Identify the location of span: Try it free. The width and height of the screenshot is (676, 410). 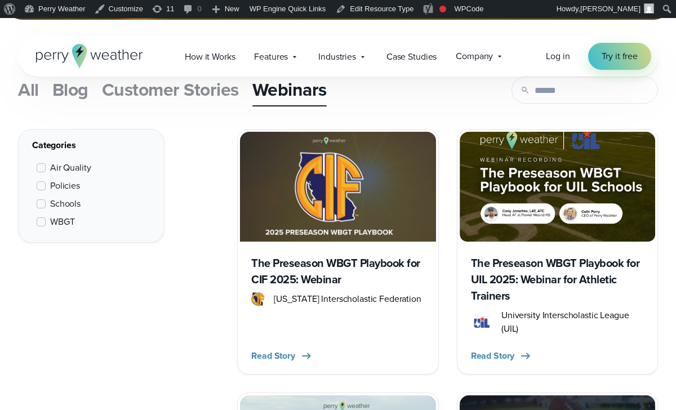
(619, 56).